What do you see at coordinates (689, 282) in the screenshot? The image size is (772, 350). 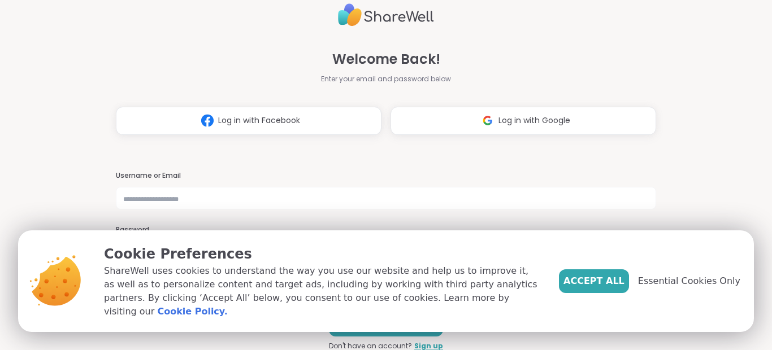 I see `span: Essential Cookies Only` at bounding box center [689, 282].